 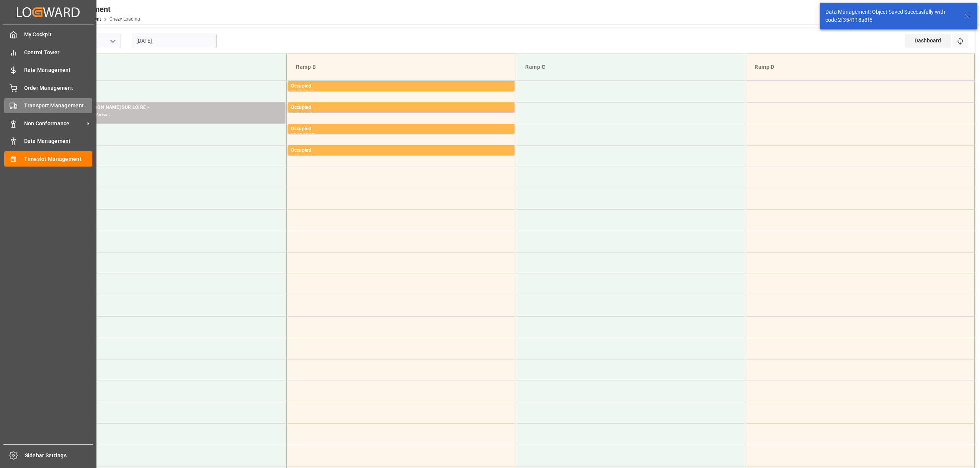 What do you see at coordinates (309, 156) in the screenshot?
I see `div: 09:45` at bounding box center [309, 156].